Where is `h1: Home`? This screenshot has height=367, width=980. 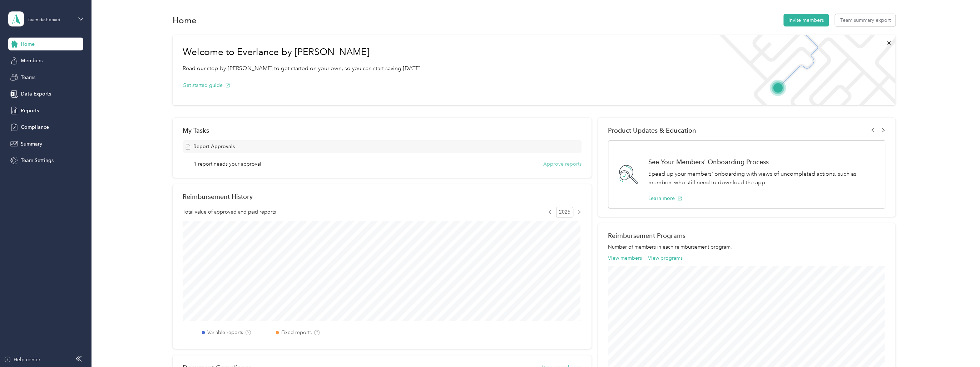 h1: Home is located at coordinates (184, 20).